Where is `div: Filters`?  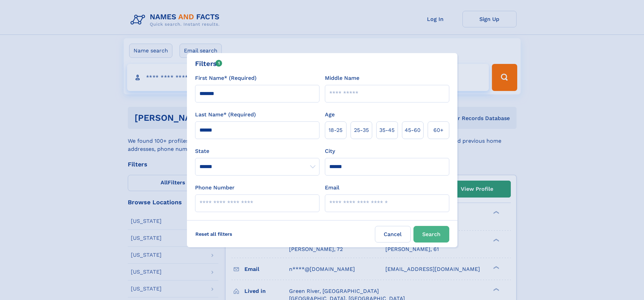
div: Filters is located at coordinates (209, 64).